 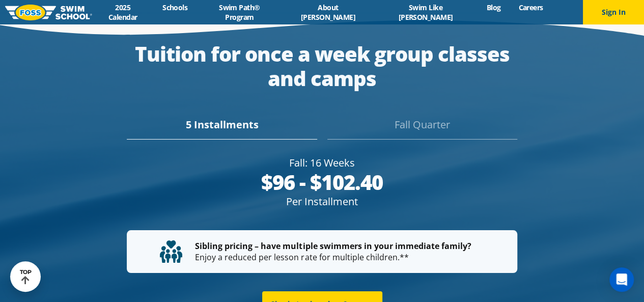 I want to click on p: Enjoy a reduced per lesson rate for multiple children.**, so click(x=322, y=251).